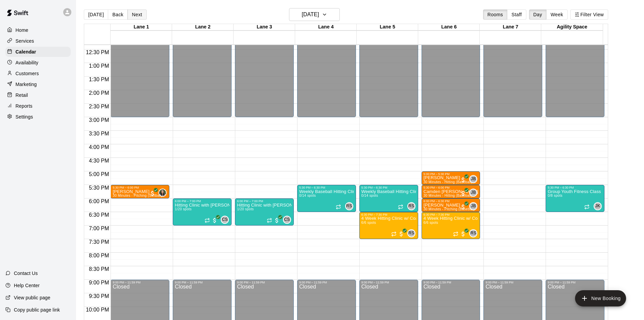 The width and height of the screenshot is (644, 320). I want to click on span: JK, so click(597, 206).